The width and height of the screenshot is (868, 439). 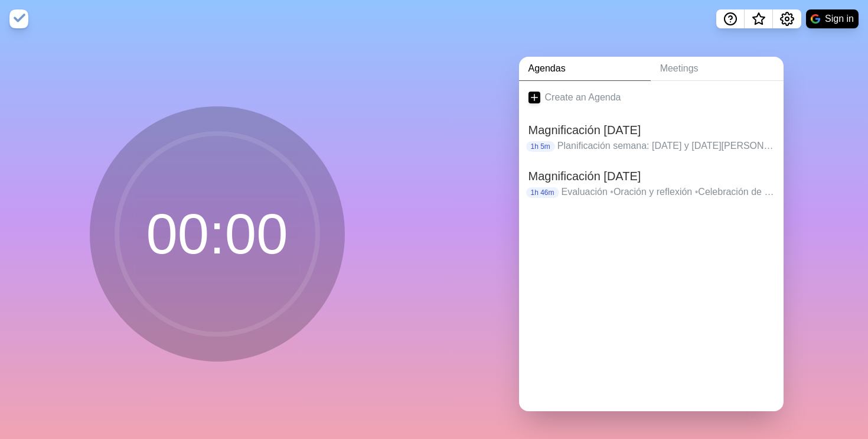 What do you see at coordinates (542, 193) in the screenshot?
I see `p: 1h 46m` at bounding box center [542, 193].